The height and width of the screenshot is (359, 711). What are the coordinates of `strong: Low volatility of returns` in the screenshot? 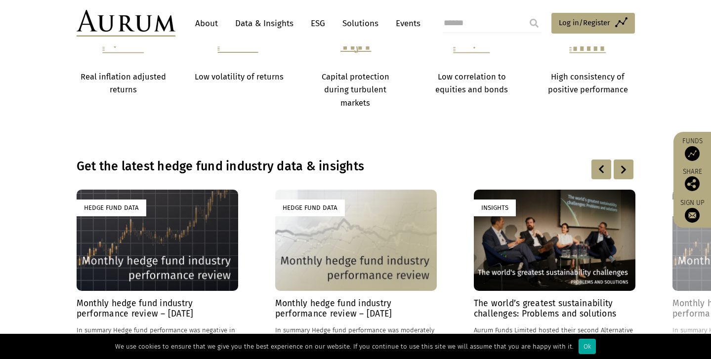 It's located at (239, 77).